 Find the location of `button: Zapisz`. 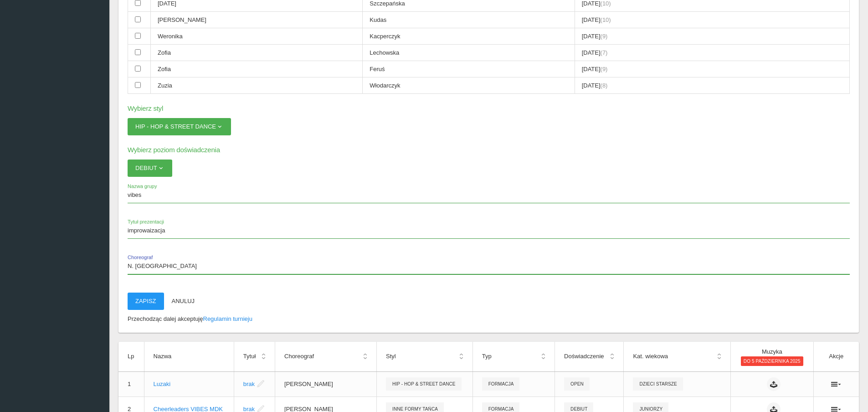

button: Zapisz is located at coordinates (146, 301).